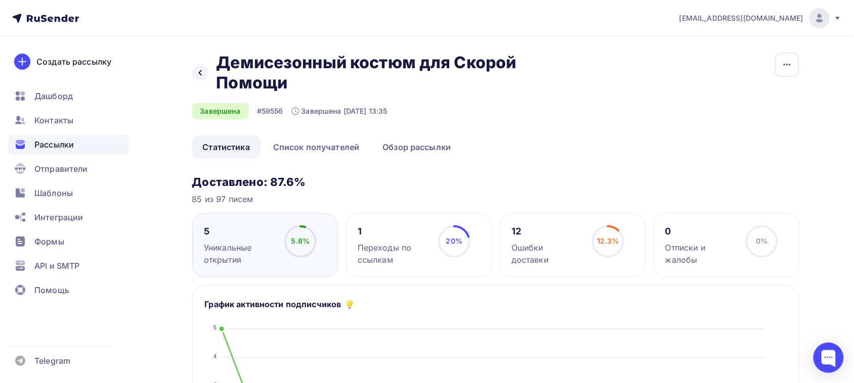 The height and width of the screenshot is (383, 854). I want to click on a: Список получателей, so click(316, 147).